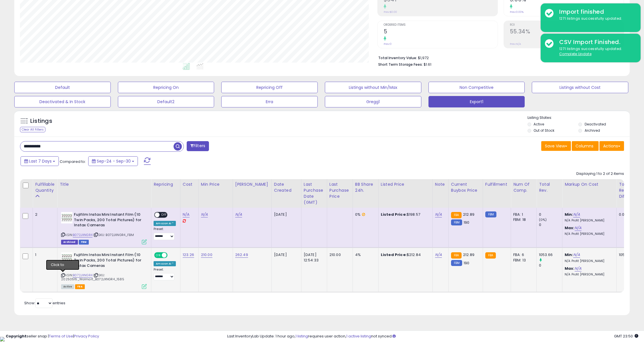  What do you see at coordinates (584, 146) in the screenshot?
I see `span: Columns` at bounding box center [584, 146].